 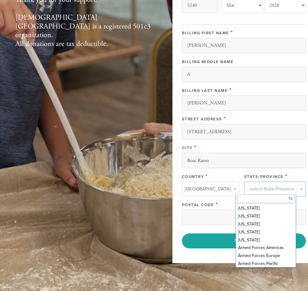 I want to click on div: Armed Forces Americas, so click(x=265, y=248).